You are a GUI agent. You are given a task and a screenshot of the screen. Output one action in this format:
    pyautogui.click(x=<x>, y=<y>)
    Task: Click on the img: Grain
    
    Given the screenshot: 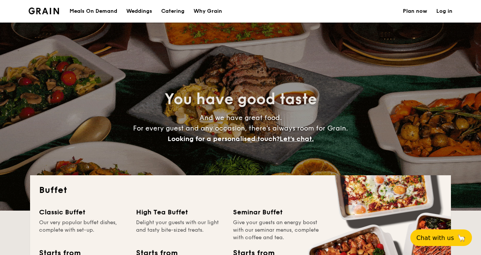 What is the action you would take?
    pyautogui.click(x=44, y=11)
    